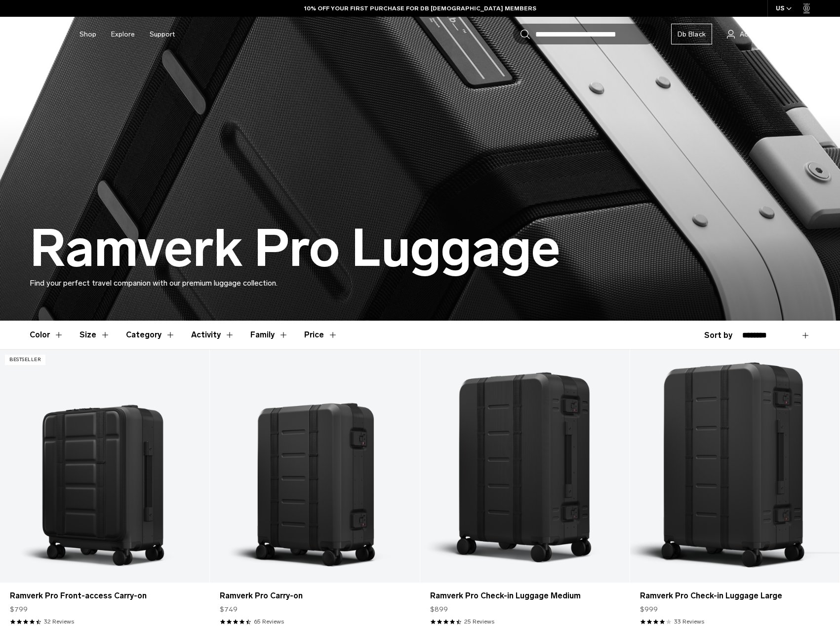 This screenshot has height=626, width=840. Describe the element at coordinates (88, 34) in the screenshot. I see `a: Shop` at that location.